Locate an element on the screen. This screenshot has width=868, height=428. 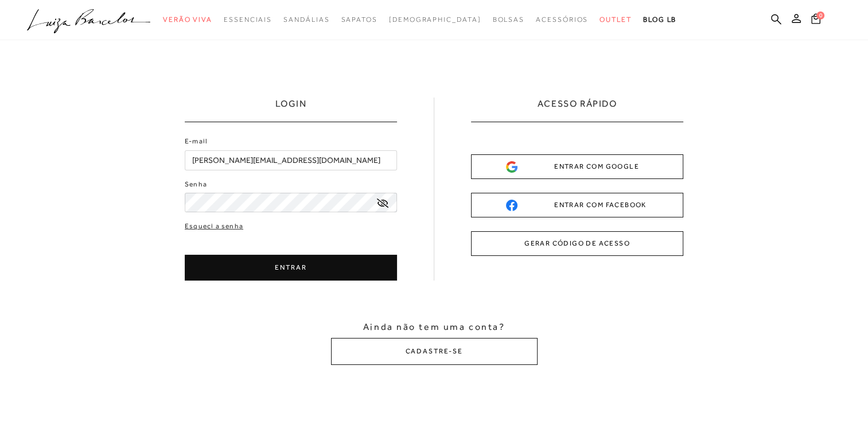
button: CADASTRE-SE is located at coordinates (435, 352).